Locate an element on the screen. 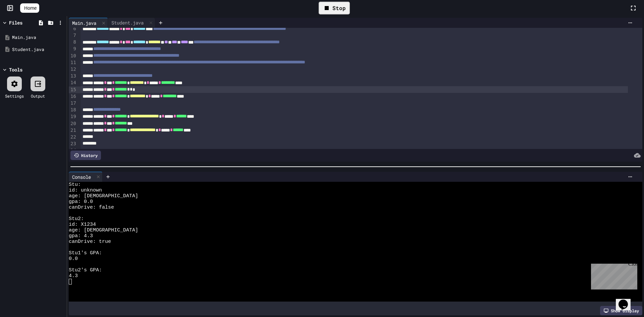 The width and height of the screenshot is (644, 317). span: Stu2's GPA: is located at coordinates (85, 270).